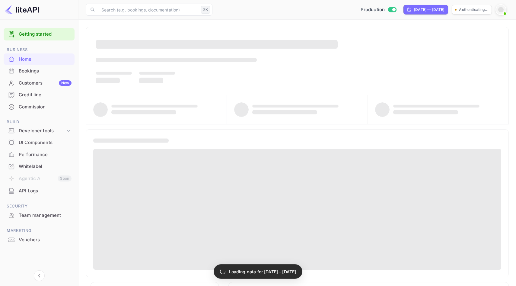 The width and height of the screenshot is (516, 286). What do you see at coordinates (45, 83) in the screenshot?
I see `div: Customers` at bounding box center [45, 83].